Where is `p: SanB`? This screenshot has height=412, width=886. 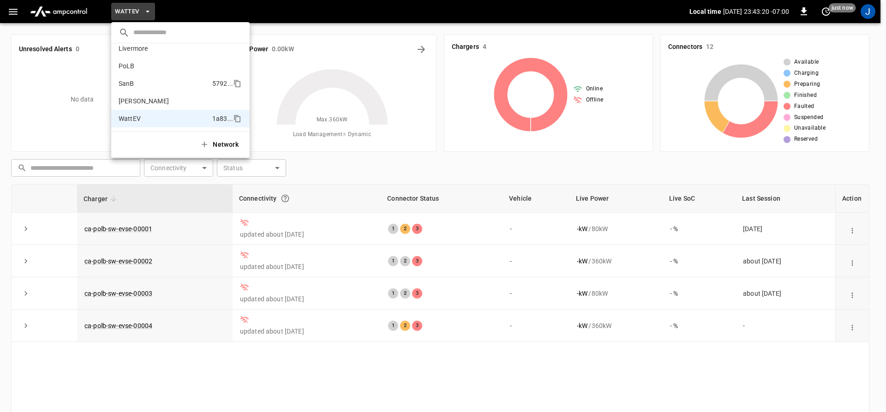 p: SanB is located at coordinates (126, 84).